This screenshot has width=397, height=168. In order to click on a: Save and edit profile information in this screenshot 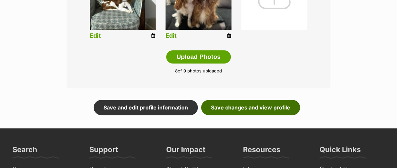, I will do `click(146, 107)`.